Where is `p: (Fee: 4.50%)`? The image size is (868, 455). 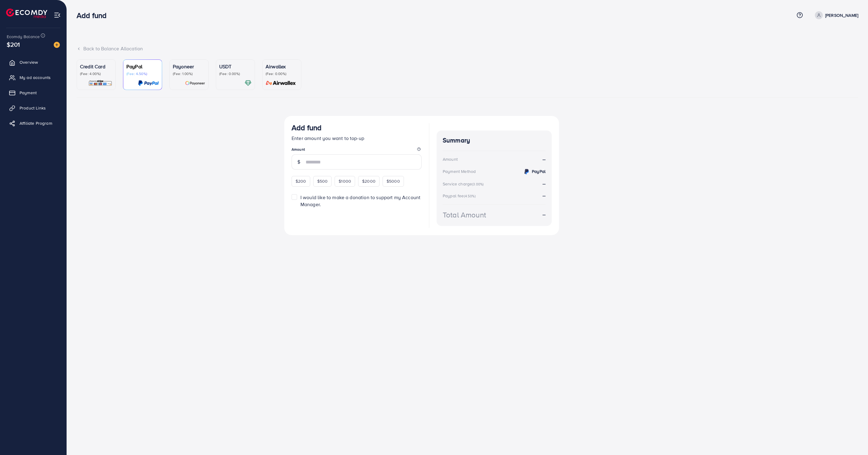
p: (Fee: 4.50%) is located at coordinates (143, 74).